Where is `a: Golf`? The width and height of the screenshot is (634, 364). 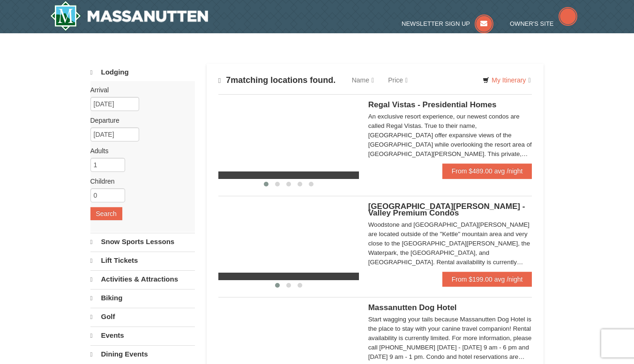
a: Golf is located at coordinates (142, 317).